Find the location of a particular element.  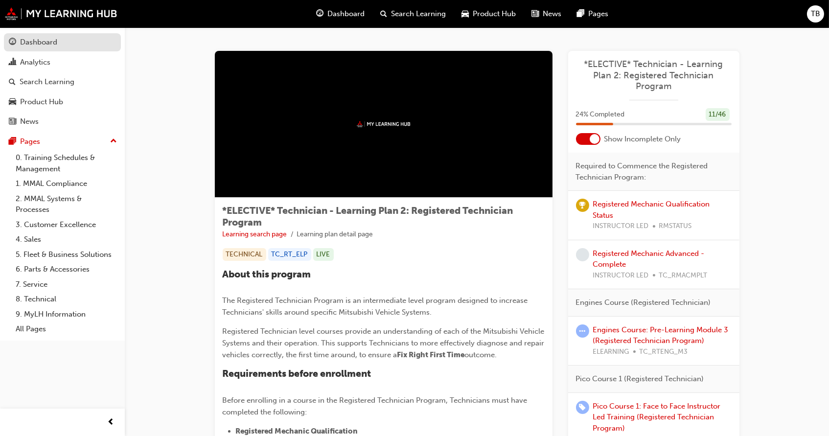

div: Search Learning is located at coordinates (47, 82).